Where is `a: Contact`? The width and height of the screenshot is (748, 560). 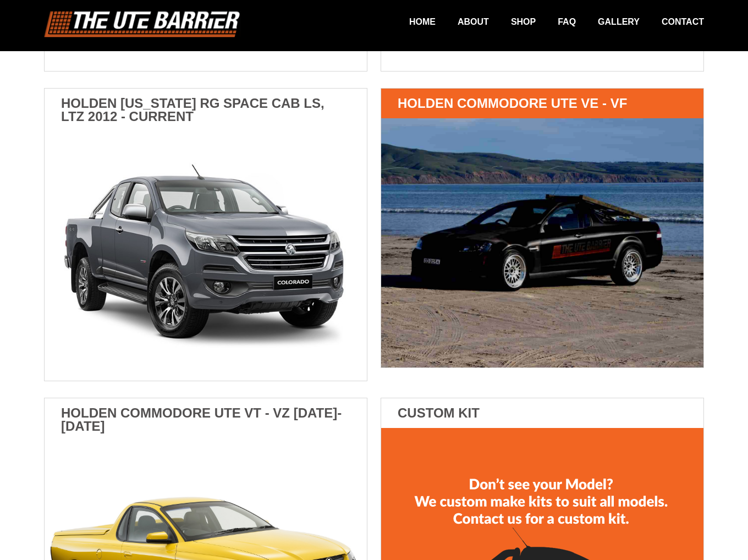 a: Contact is located at coordinates (672, 22).